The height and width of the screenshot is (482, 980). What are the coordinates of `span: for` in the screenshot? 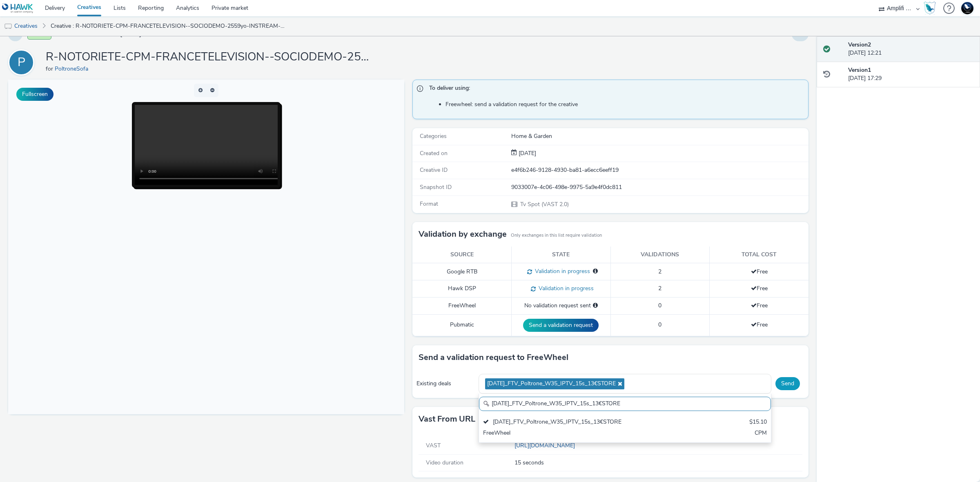 It's located at (51, 69).